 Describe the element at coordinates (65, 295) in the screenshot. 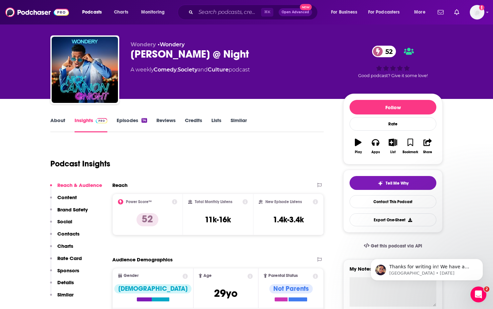

I see `p: Similar` at that location.